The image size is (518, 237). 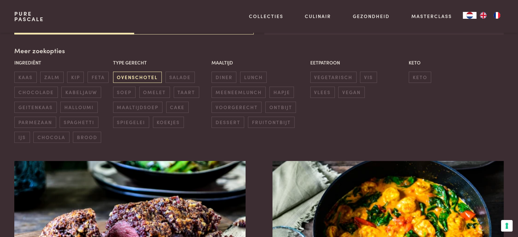 I want to click on aside: Language selected: Nederlands, so click(x=483, y=15).